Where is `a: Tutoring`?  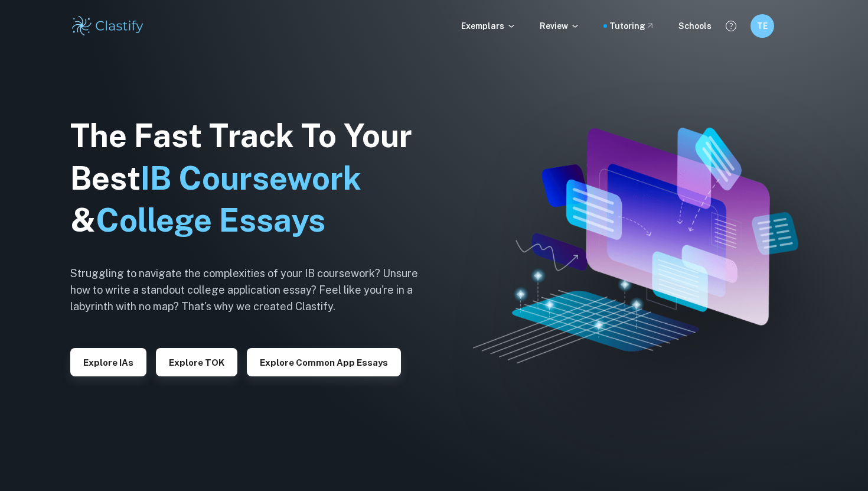 a: Tutoring is located at coordinates (632, 26).